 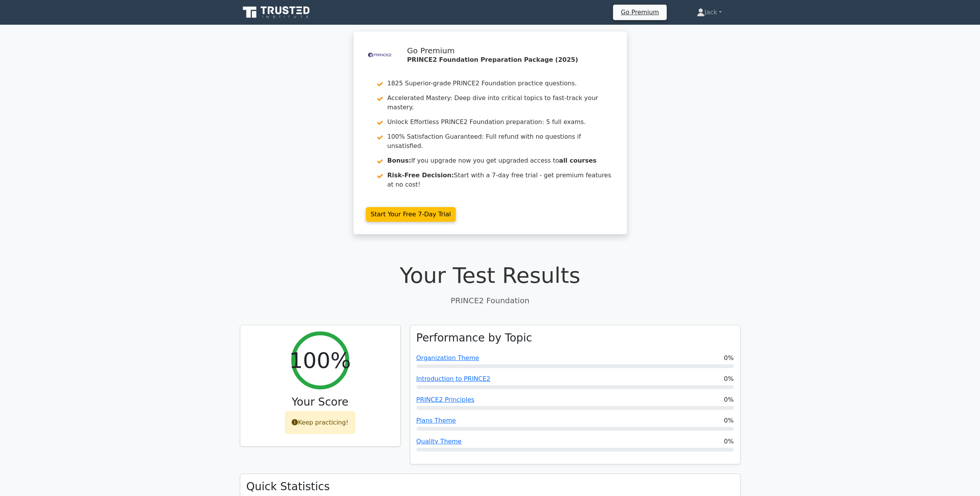 What do you see at coordinates (490, 275) in the screenshot?
I see `h1: Your Test Results` at bounding box center [490, 275].